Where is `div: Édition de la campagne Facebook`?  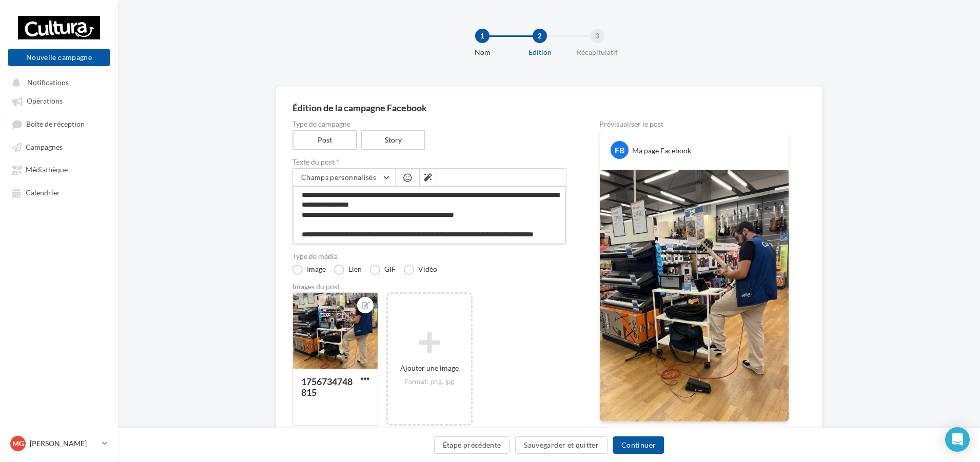
div: Édition de la campagne Facebook is located at coordinates (549, 108).